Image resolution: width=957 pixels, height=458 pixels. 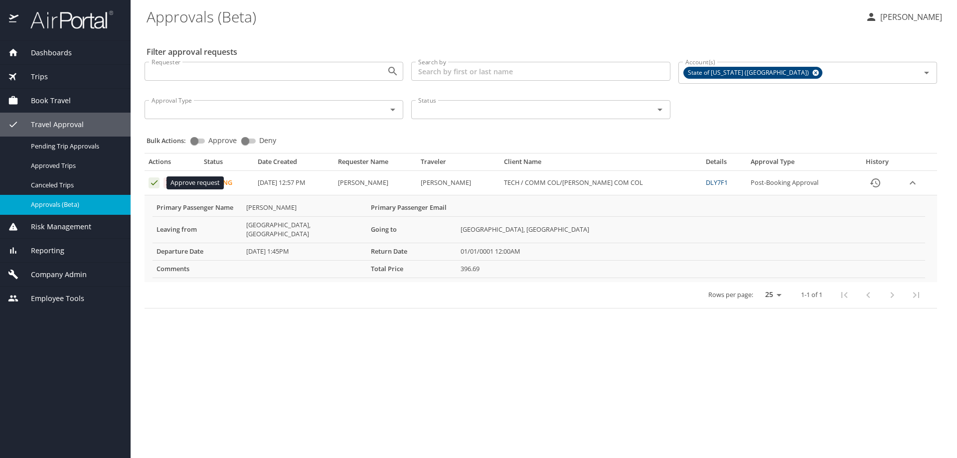 I want to click on th: Total Price, so click(x=412, y=269).